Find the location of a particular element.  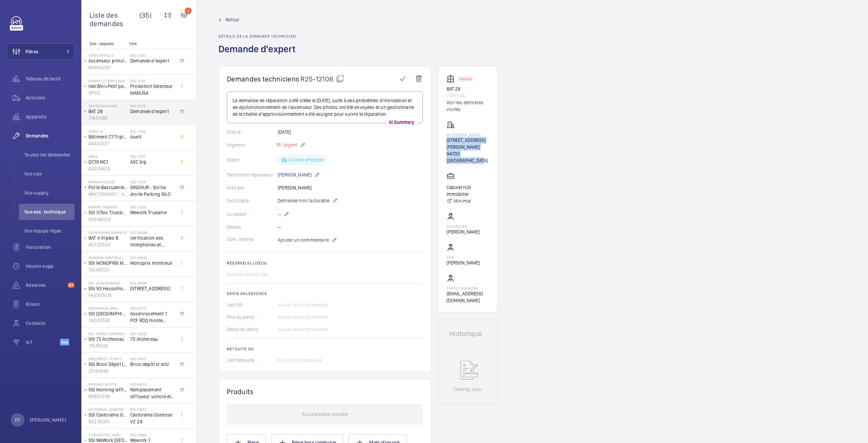

h2: R25-11778 is located at coordinates (153, 156).